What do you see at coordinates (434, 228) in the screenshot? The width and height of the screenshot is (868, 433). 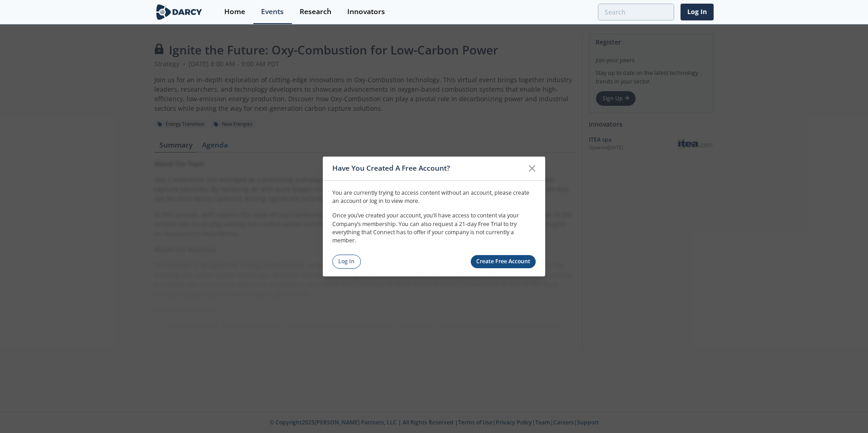 I see `p: Once you’ve created your account, you’ll have access to content via your Company’s membership. Yo...` at bounding box center [434, 228].